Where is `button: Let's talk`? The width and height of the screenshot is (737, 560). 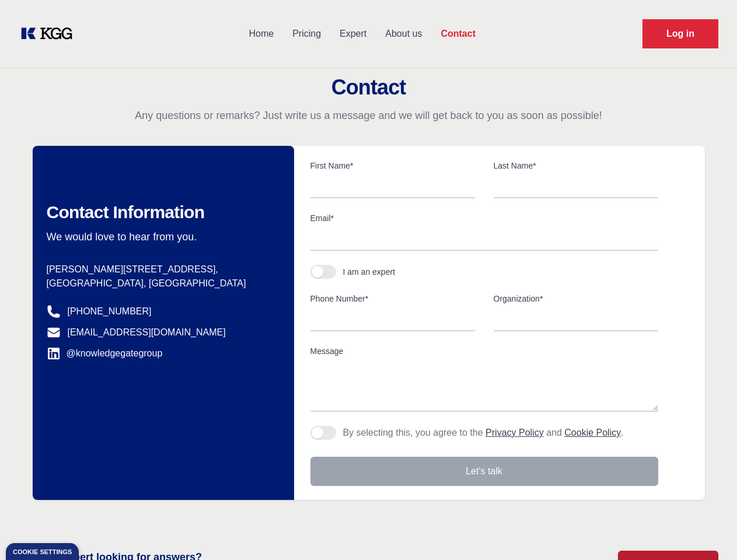 button: Let's talk is located at coordinates (485, 472).